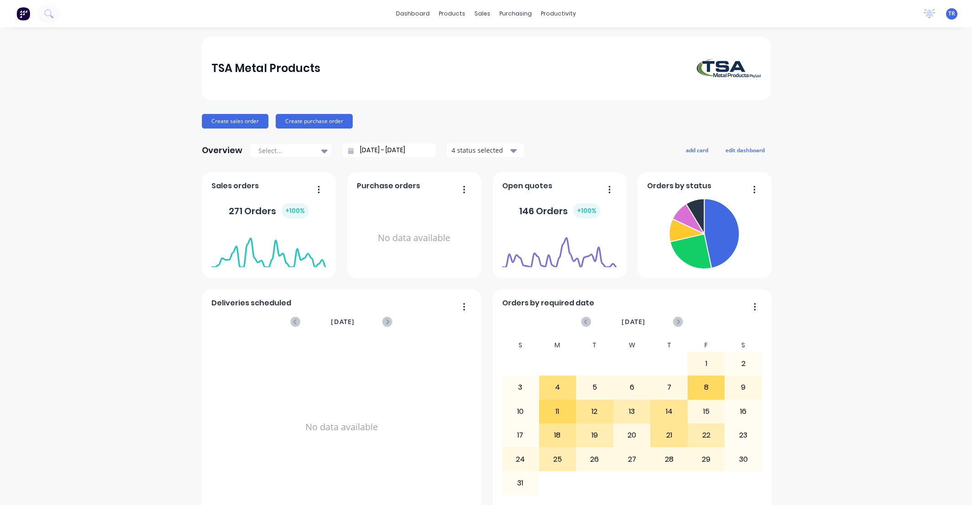 The image size is (972, 505). Describe the element at coordinates (520, 387) in the screenshot. I see `div: 3` at that location.